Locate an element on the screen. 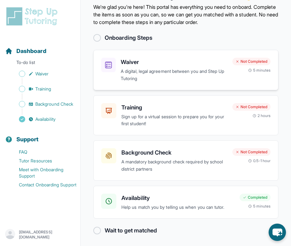 The image size is (291, 246). a: Meet with Onboarding Support is located at coordinates (43, 173).